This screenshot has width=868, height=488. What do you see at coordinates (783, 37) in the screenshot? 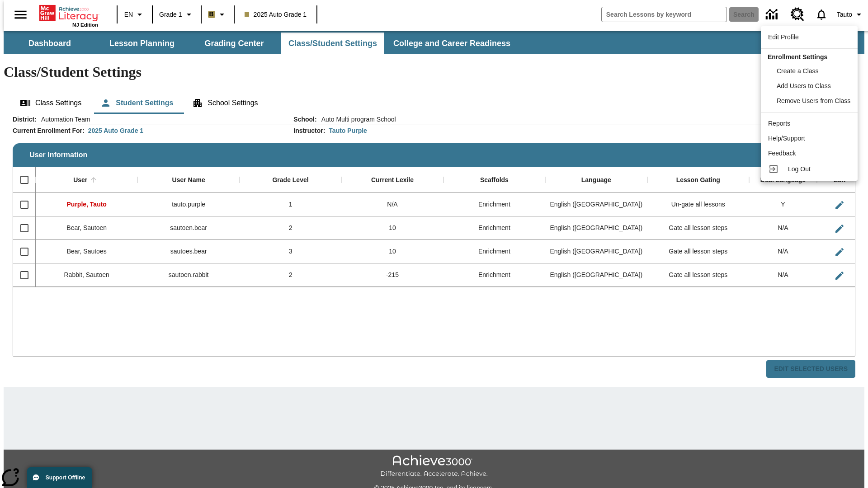
I see `span: Edit Profile` at bounding box center [783, 37].